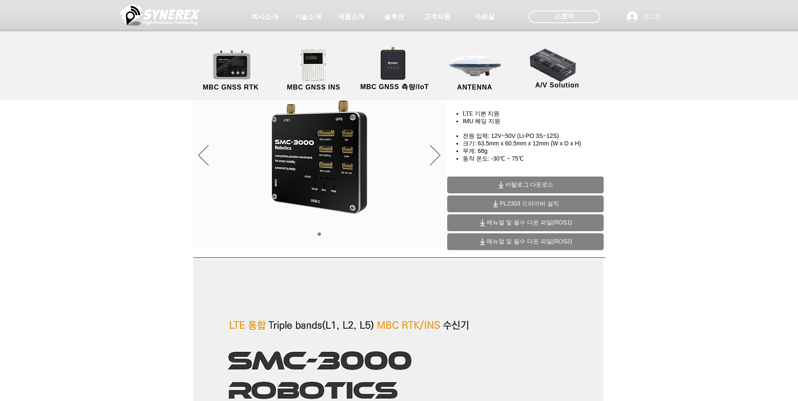 The image size is (798, 401). What do you see at coordinates (395, 70) in the screenshot?
I see `a: MBC GNSS 측량/IoT` at bounding box center [395, 70].